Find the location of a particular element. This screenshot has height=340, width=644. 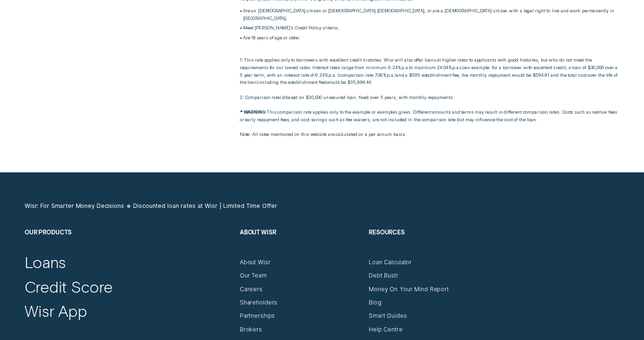

div: Money On Your Mind Report is located at coordinates (409, 289).